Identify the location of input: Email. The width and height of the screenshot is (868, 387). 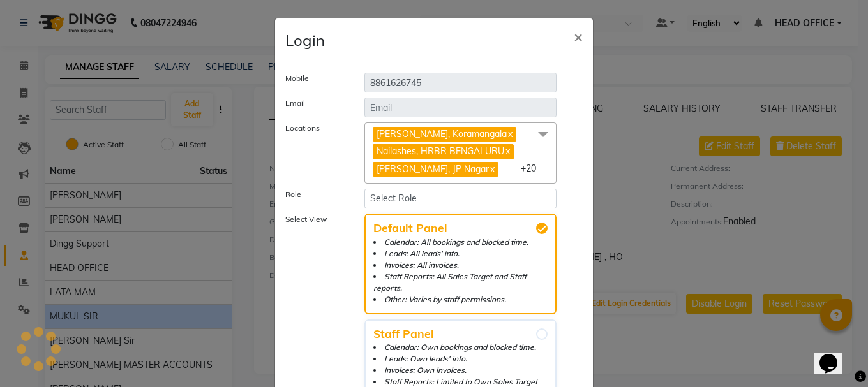
(460, 107).